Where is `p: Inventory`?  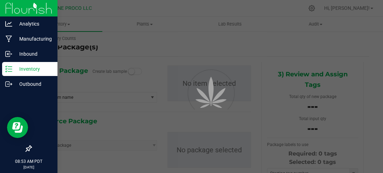
p: Inventory is located at coordinates (33, 69).